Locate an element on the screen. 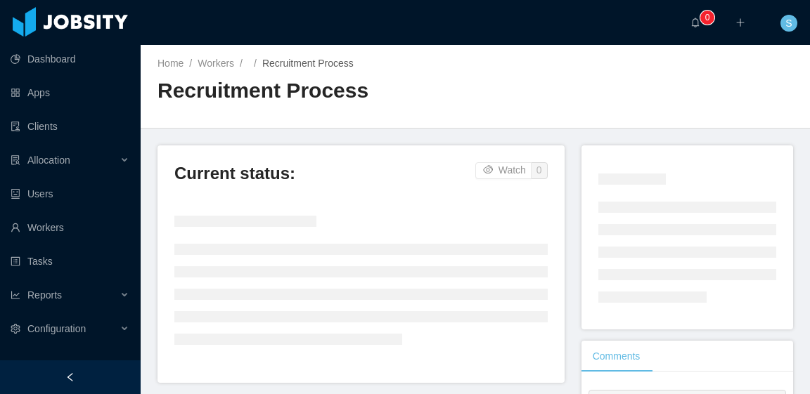 The height and width of the screenshot is (394, 810). span: Configuration is located at coordinates (56, 329).